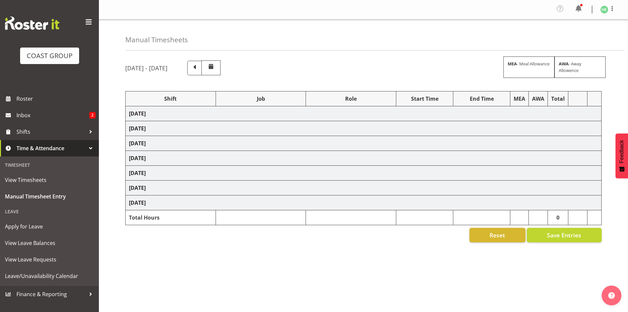 The image size is (628, 312). Describe the element at coordinates (261, 99) in the screenshot. I see `div: Job` at that location.